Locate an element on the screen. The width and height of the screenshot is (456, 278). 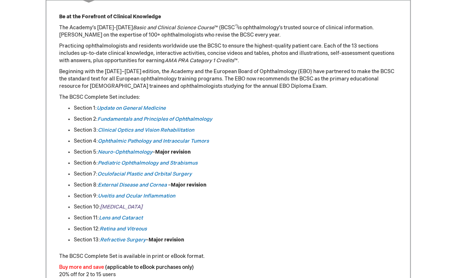
li: Section 13: – is located at coordinates (236, 240).